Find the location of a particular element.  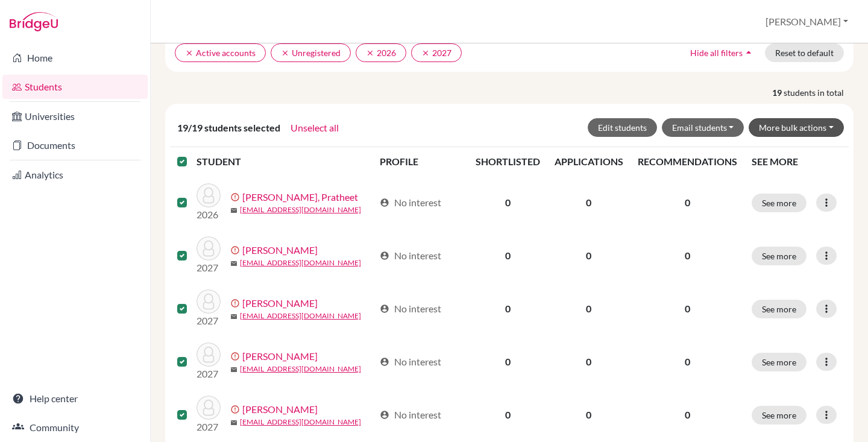

img: Anand, Samaira is located at coordinates (208, 354).